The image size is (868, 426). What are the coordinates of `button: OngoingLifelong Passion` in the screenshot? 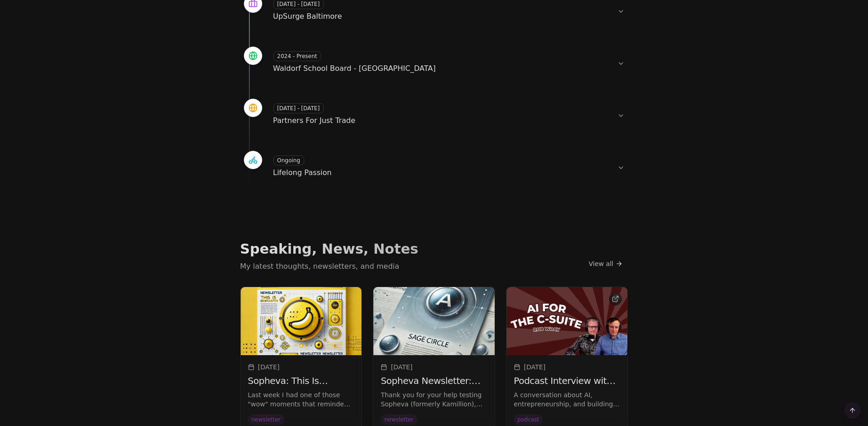 It's located at (449, 167).